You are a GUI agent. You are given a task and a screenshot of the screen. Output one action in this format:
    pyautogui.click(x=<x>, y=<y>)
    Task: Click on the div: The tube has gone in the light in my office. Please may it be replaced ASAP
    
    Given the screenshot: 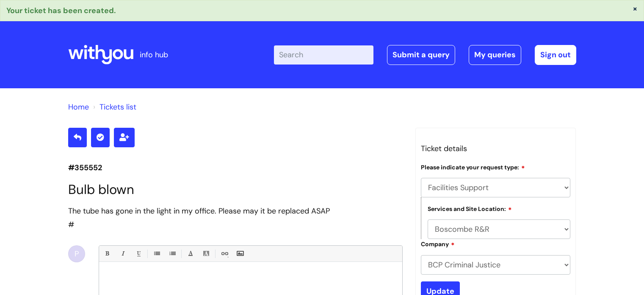 What is the action you would take?
    pyautogui.click(x=236, y=211)
    